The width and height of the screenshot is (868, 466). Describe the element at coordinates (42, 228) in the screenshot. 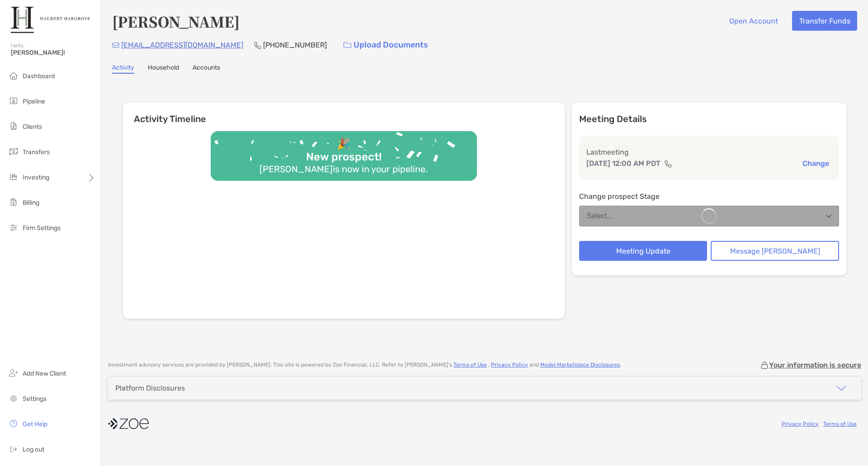

I see `span: Firm Settings` at that location.